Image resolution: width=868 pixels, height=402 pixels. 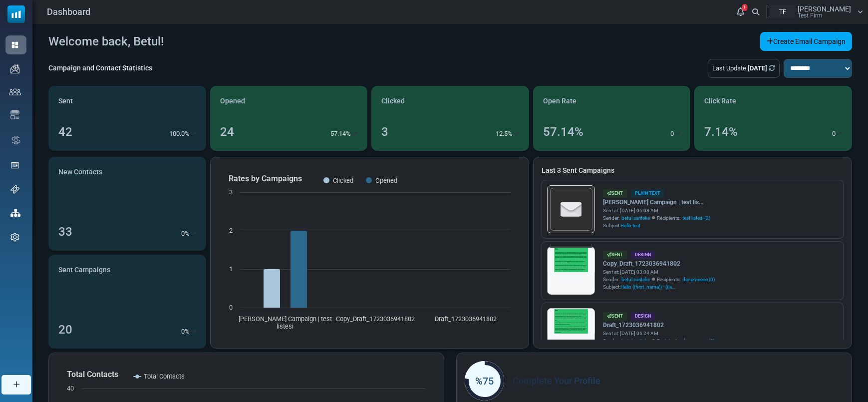 I want to click on text: 3, so click(x=231, y=192).